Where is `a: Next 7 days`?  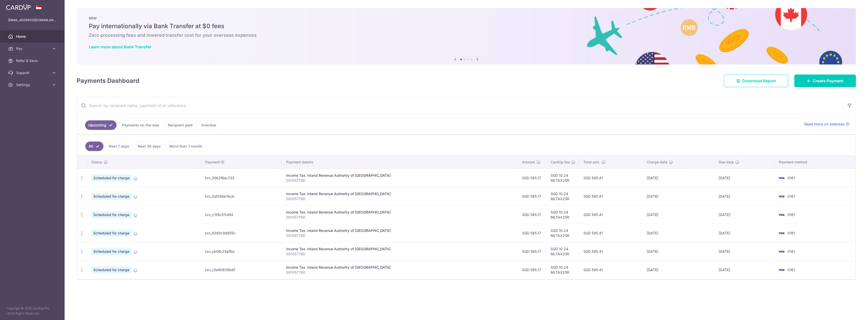 a: Next 7 days is located at coordinates (119, 147).